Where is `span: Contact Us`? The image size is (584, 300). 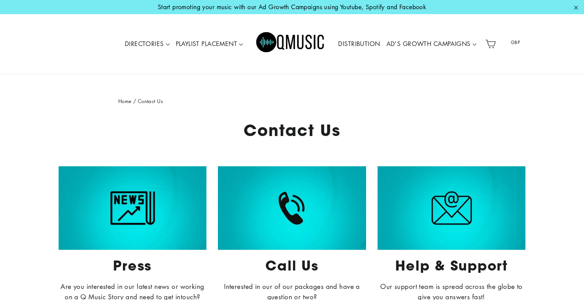 span: Contact Us is located at coordinates (150, 101).